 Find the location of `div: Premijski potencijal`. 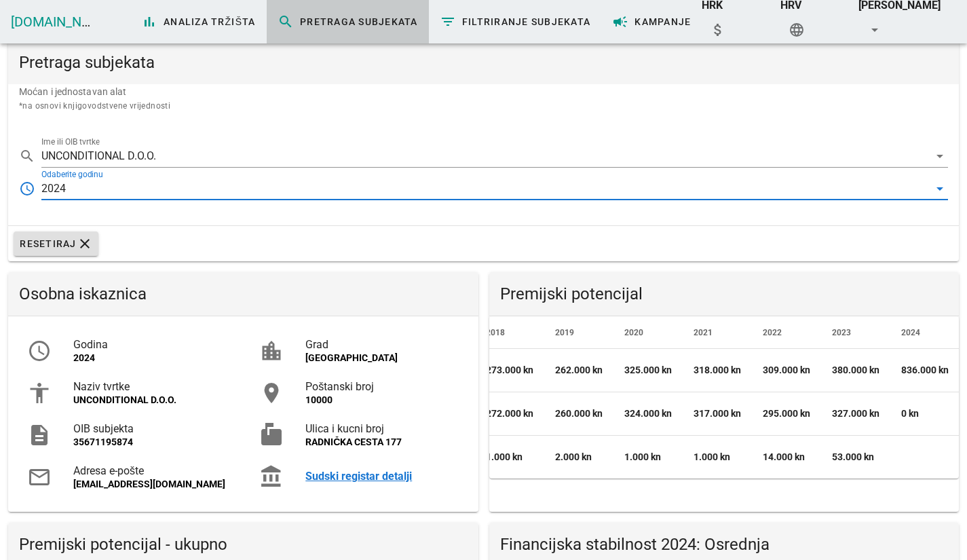

div: Premijski potencijal is located at coordinates (724, 294).